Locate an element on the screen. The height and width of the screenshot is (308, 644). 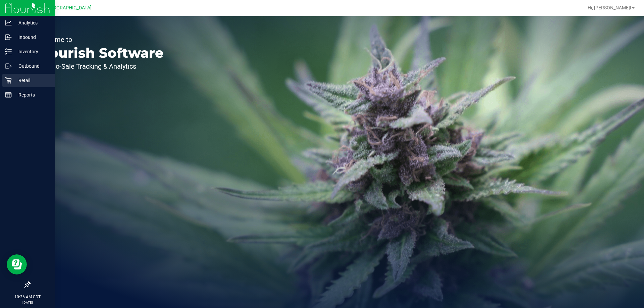
p: Inbound is located at coordinates (32, 37).